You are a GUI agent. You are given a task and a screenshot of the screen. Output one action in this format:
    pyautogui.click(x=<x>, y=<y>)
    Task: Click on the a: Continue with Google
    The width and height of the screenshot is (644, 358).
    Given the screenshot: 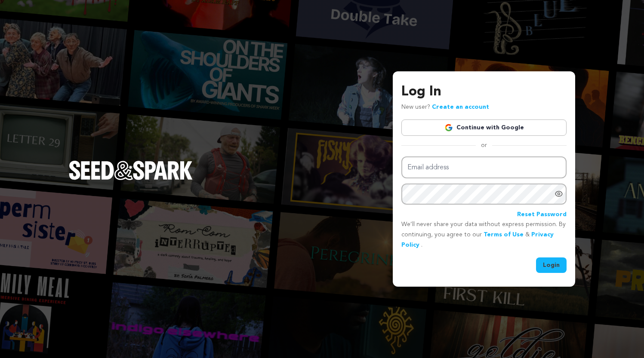 What is the action you would take?
    pyautogui.click(x=484, y=128)
    